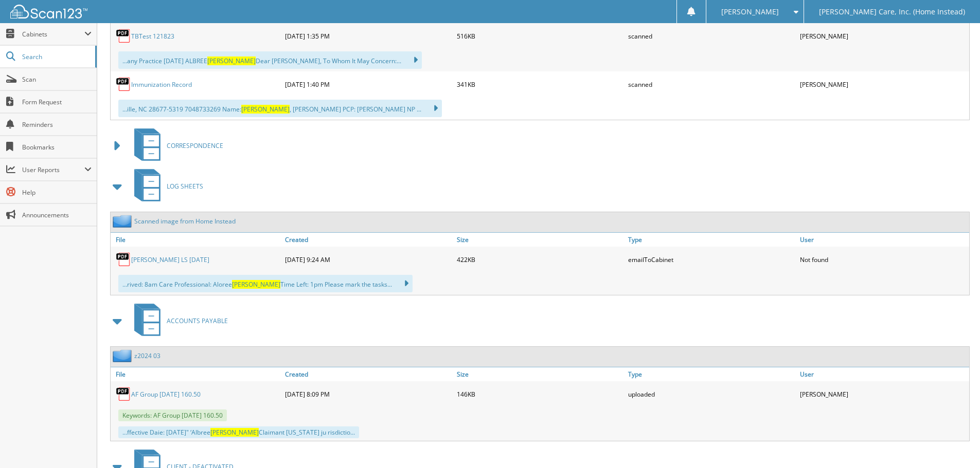 This screenshot has height=468, width=980. I want to click on span: CORRESPONDENCE, so click(195, 146).